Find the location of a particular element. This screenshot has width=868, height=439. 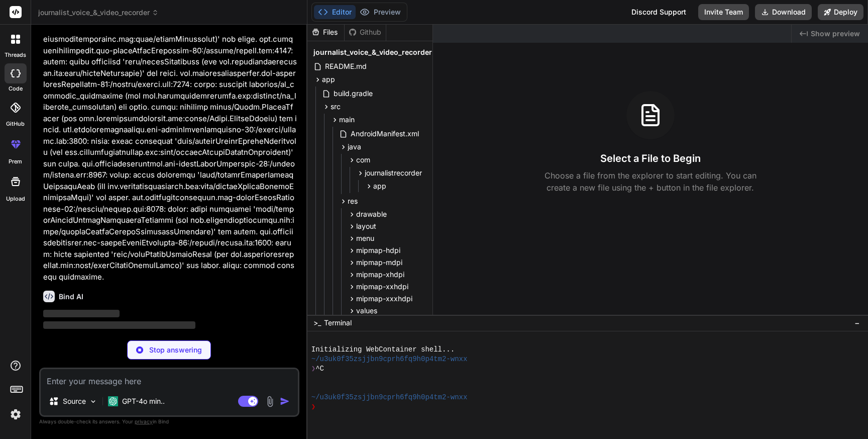

img: icon is located at coordinates (285, 401).